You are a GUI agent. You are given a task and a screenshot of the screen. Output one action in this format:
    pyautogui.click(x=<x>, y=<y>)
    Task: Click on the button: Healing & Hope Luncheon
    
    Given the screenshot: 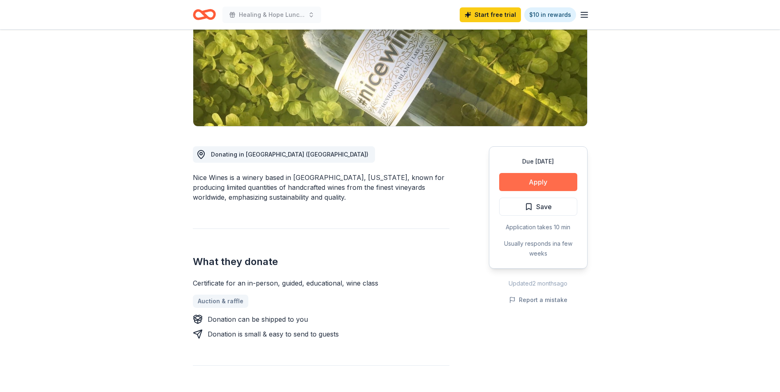 What is the action you would take?
    pyautogui.click(x=272, y=15)
    